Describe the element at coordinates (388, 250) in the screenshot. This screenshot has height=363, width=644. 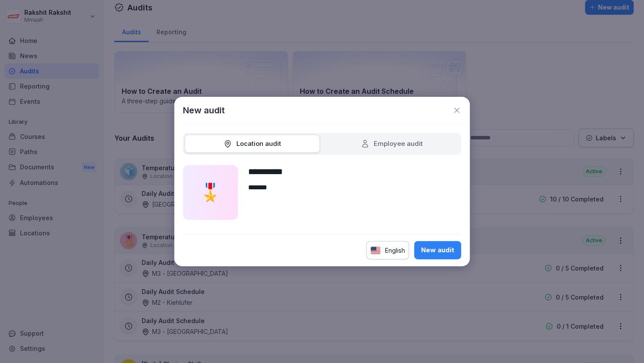
I see `div: English` at that location.